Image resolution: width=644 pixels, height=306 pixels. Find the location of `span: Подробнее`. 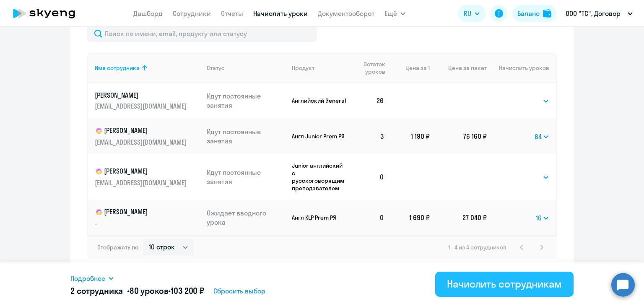

span: Подробнее is located at coordinates (88, 279).